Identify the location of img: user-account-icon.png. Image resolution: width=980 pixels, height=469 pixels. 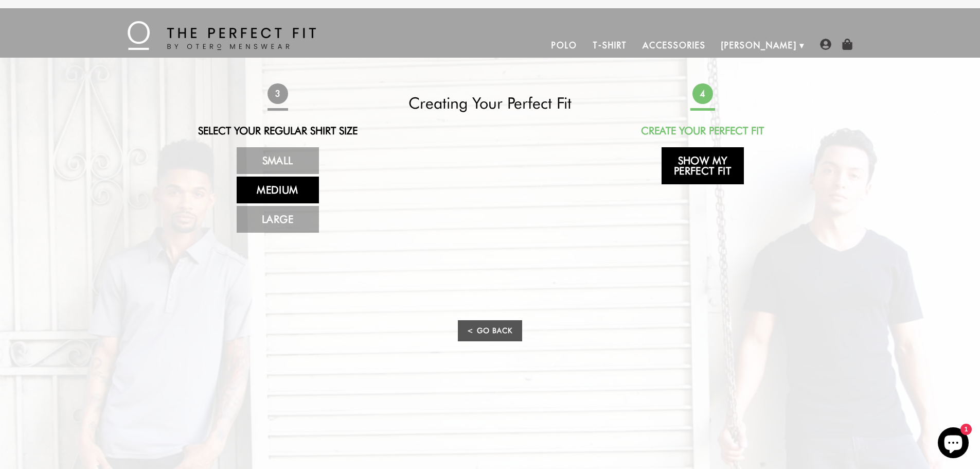
(826, 44).